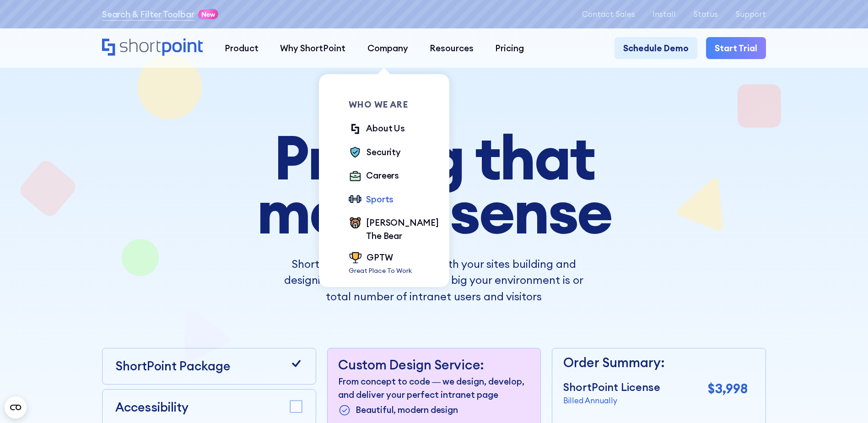 Image resolution: width=868 pixels, height=423 pixels. Describe the element at coordinates (388, 48) in the screenshot. I see `div: Company` at that location.